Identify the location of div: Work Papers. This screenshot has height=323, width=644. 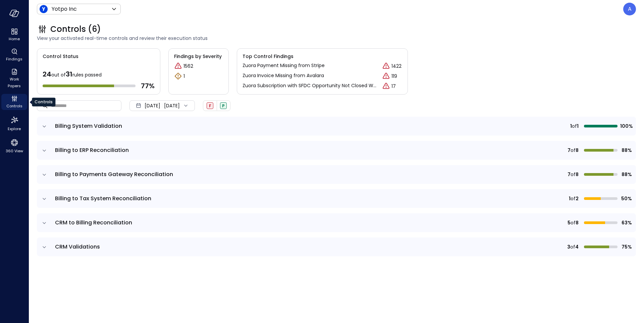
(14, 79).